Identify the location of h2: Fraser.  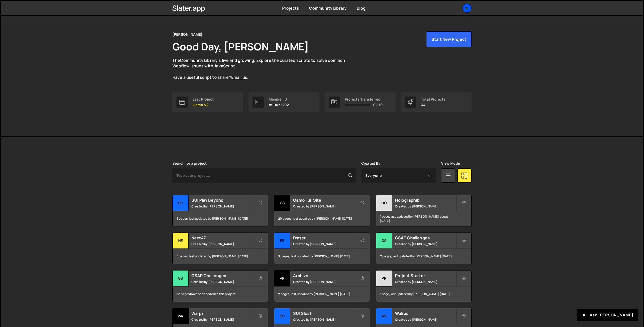
(323, 238).